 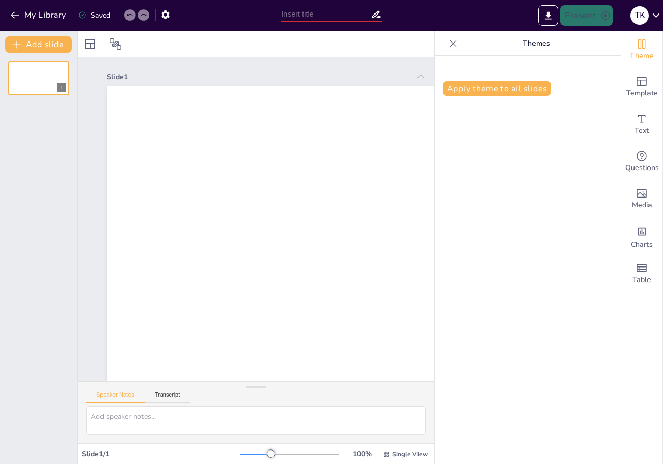 I want to click on button: Speaker Notes, so click(x=115, y=397).